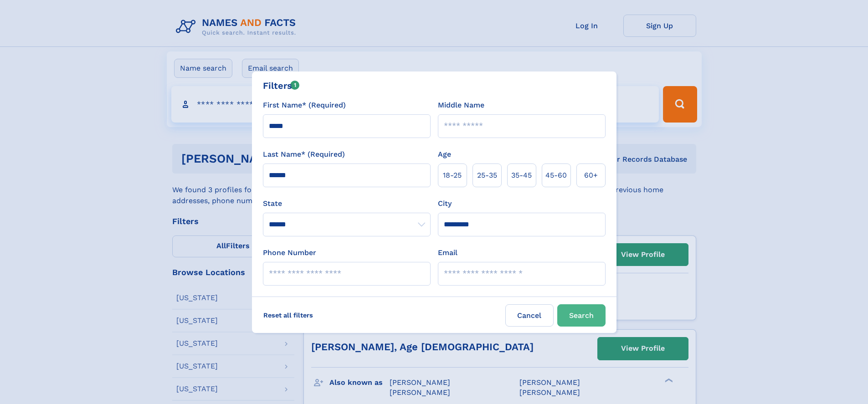 The image size is (868, 404). Describe the element at coordinates (346, 204) in the screenshot. I see `label: State` at that location.